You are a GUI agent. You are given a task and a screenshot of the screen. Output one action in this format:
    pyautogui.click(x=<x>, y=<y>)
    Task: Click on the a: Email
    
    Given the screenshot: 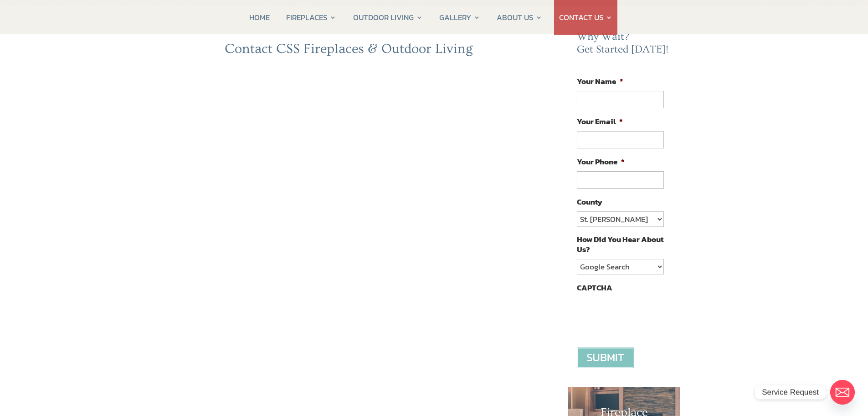 What is the action you would take?
    pyautogui.click(x=843, y=392)
    